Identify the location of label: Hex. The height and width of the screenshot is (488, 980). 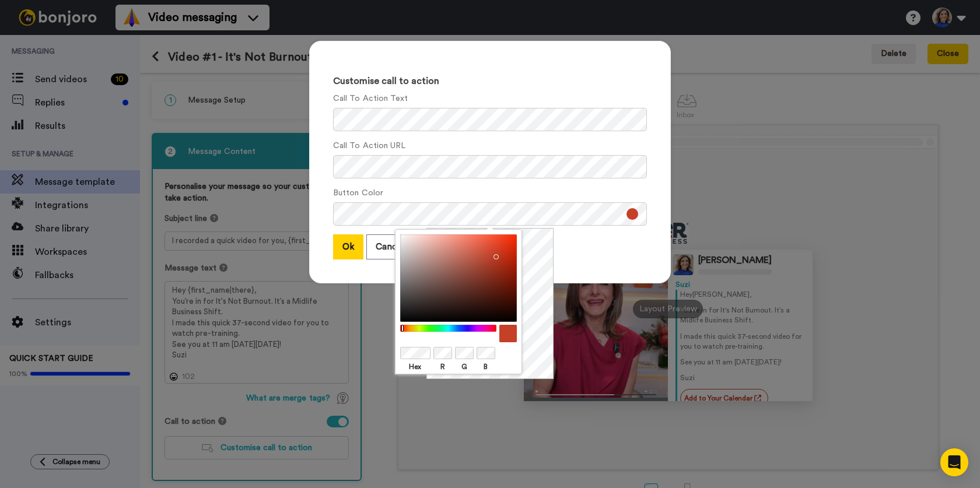
(416, 367).